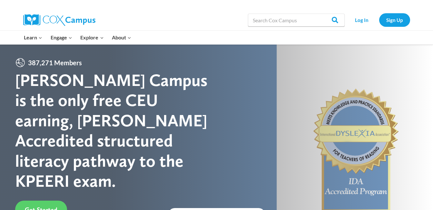  Describe the element at coordinates (61, 37) in the screenshot. I see `span: Engage` at that location.